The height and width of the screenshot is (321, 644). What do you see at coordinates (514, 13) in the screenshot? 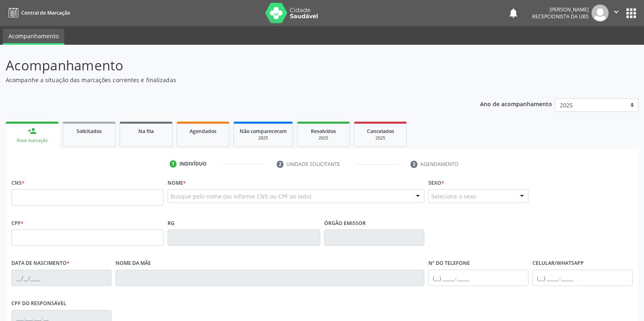
I see `button: notifications` at bounding box center [514, 13].